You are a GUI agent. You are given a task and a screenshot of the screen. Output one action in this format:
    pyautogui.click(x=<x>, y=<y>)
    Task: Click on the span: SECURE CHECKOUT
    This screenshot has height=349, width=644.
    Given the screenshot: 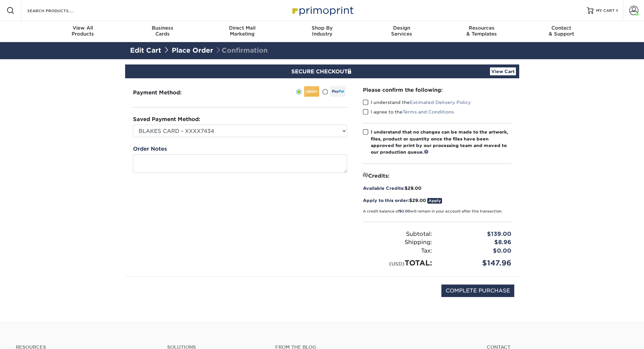 What is the action you would take?
    pyautogui.click(x=322, y=72)
    